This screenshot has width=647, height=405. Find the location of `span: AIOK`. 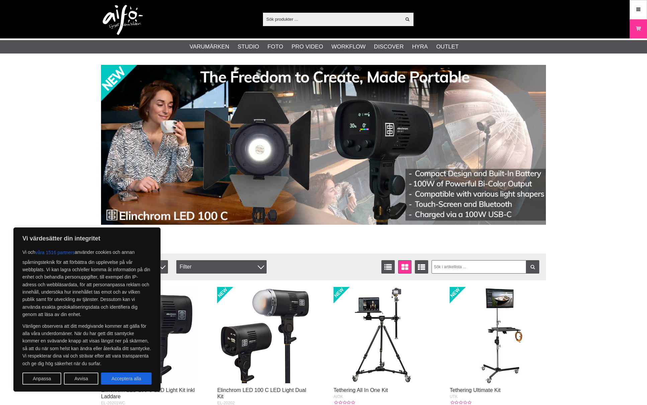

span: AIOK is located at coordinates (338, 396).